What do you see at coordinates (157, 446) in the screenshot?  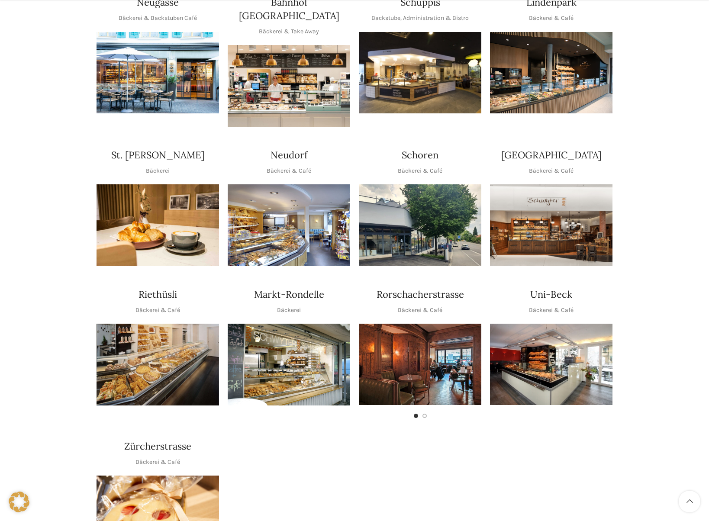 I see `h4: Zürcherstrasse` at bounding box center [157, 446].